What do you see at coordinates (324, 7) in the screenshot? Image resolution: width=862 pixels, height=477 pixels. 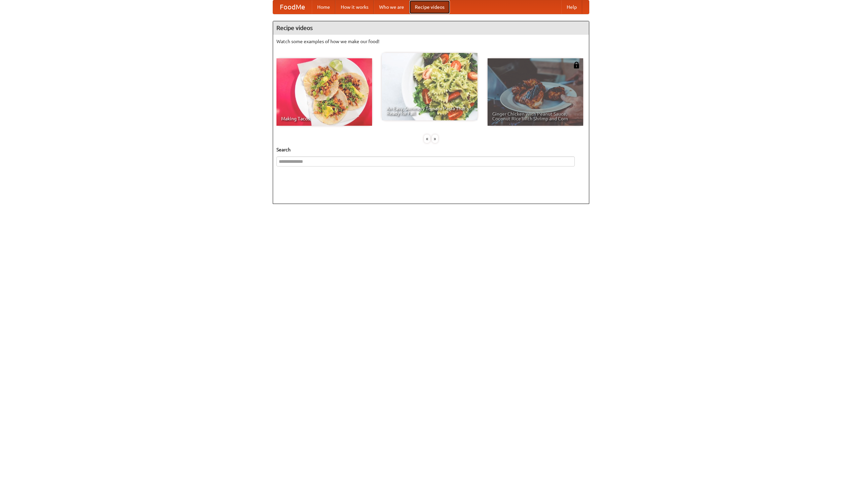 I see `a: Home` at bounding box center [324, 7].